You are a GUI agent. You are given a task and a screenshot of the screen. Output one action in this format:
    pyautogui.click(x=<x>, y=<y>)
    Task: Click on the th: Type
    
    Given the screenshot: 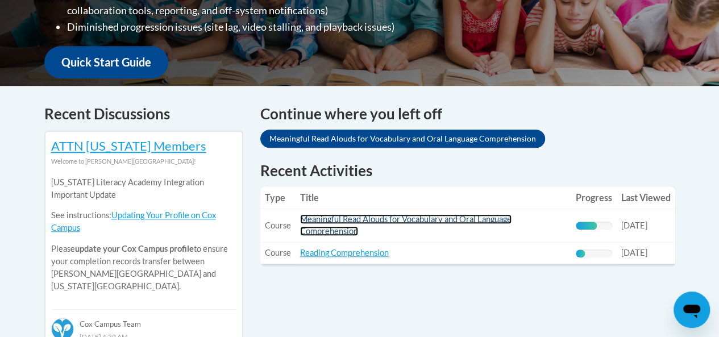 What is the action you would take?
    pyautogui.click(x=278, y=198)
    